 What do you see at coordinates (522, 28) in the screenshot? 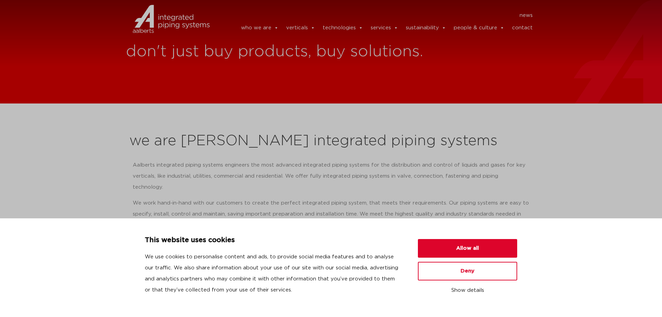
I see `a: contact` at bounding box center [522, 28].